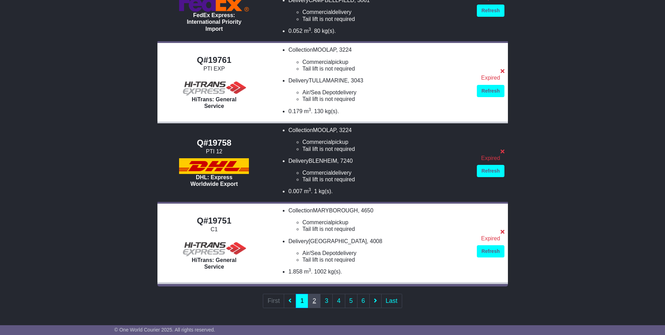  What do you see at coordinates (363, 301) in the screenshot?
I see `a: 6` at bounding box center [363, 301].